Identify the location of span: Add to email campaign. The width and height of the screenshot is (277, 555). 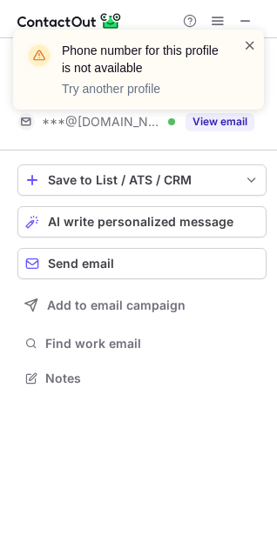
(116, 305).